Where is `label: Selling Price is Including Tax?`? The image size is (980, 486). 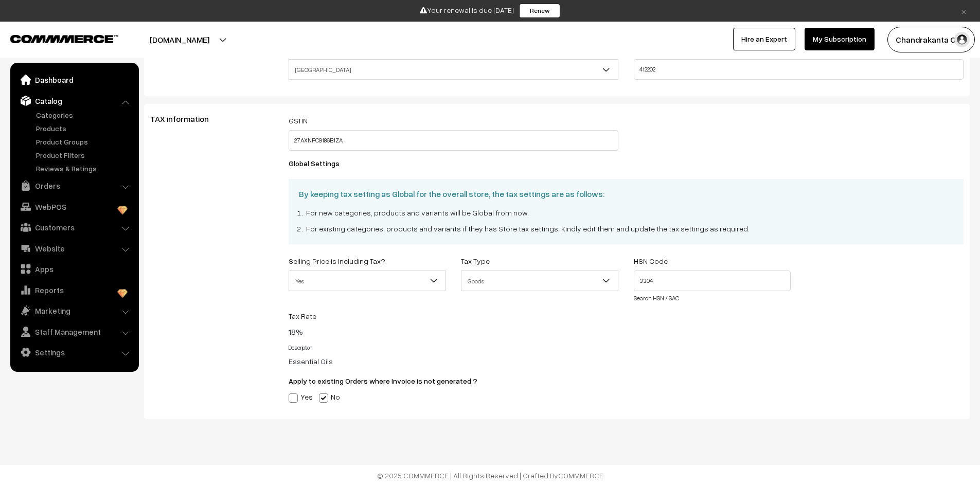 label: Selling Price is Including Tax? is located at coordinates (337, 261).